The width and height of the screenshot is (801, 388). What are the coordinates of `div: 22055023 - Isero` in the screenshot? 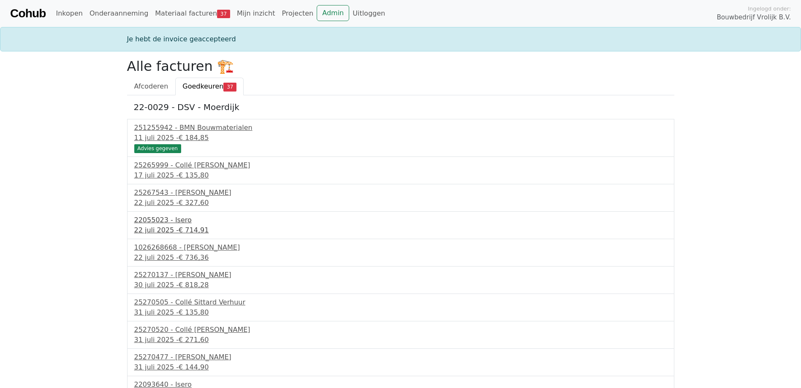 It's located at (401, 220).